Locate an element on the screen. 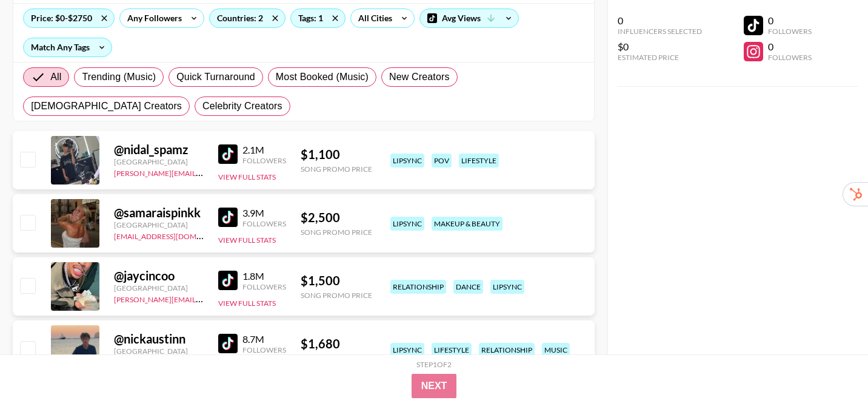 The width and height of the screenshot is (868, 403). div: dance is located at coordinates (468, 286).